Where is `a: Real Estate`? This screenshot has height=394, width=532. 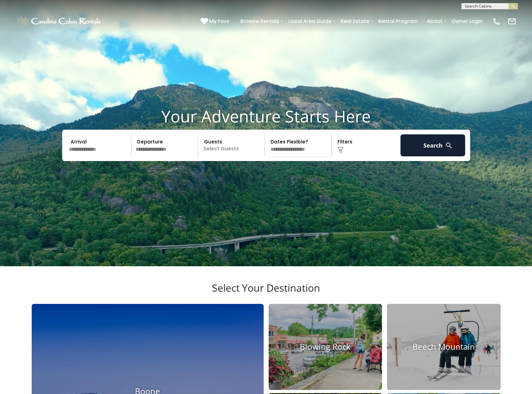
a: Real Estate is located at coordinates (355, 21).